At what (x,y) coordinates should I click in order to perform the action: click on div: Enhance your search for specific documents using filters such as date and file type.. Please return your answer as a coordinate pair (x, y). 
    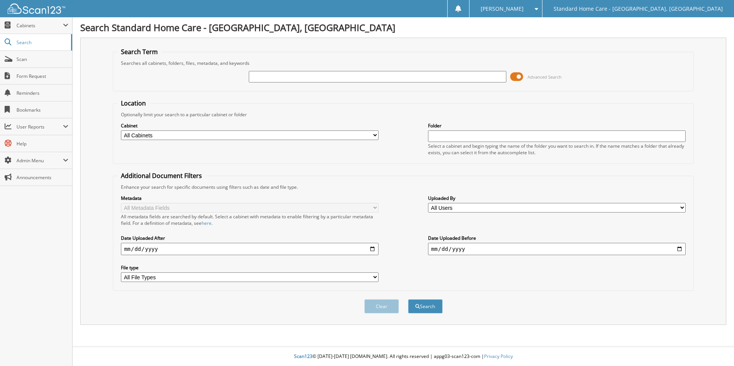
    Looking at the image, I should click on (403, 187).